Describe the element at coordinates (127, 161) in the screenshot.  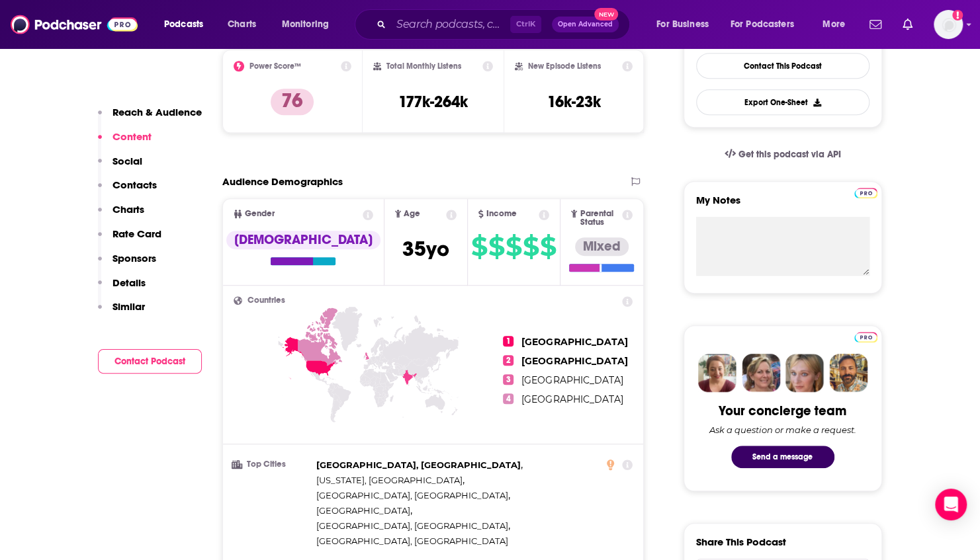
I see `p: Social` at that location.